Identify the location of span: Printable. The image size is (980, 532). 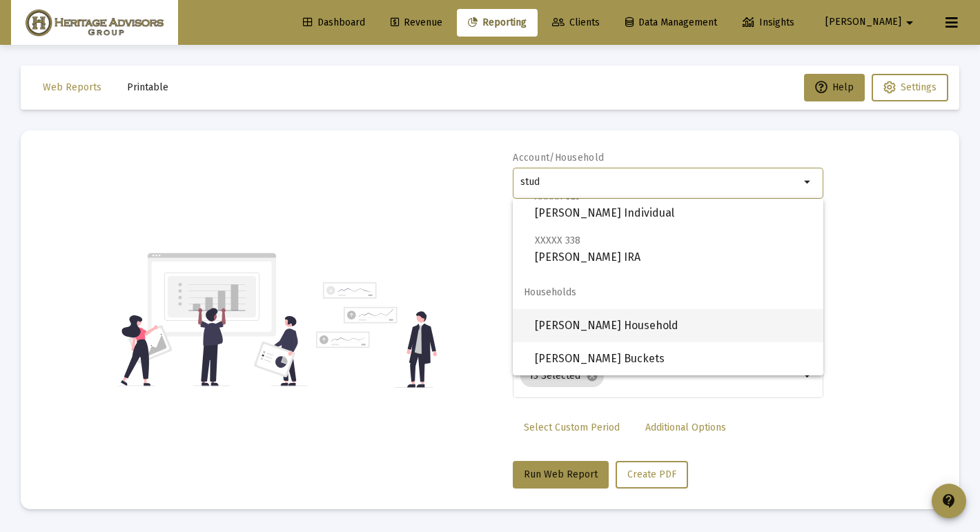
(148, 87).